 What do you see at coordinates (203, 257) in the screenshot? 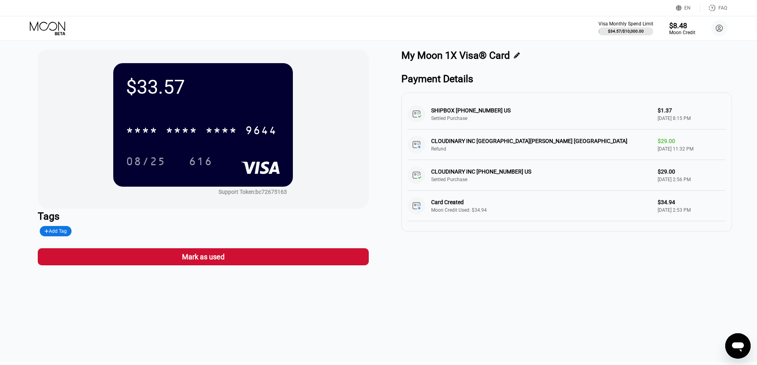
I see `div: Mark as used` at bounding box center [203, 257].